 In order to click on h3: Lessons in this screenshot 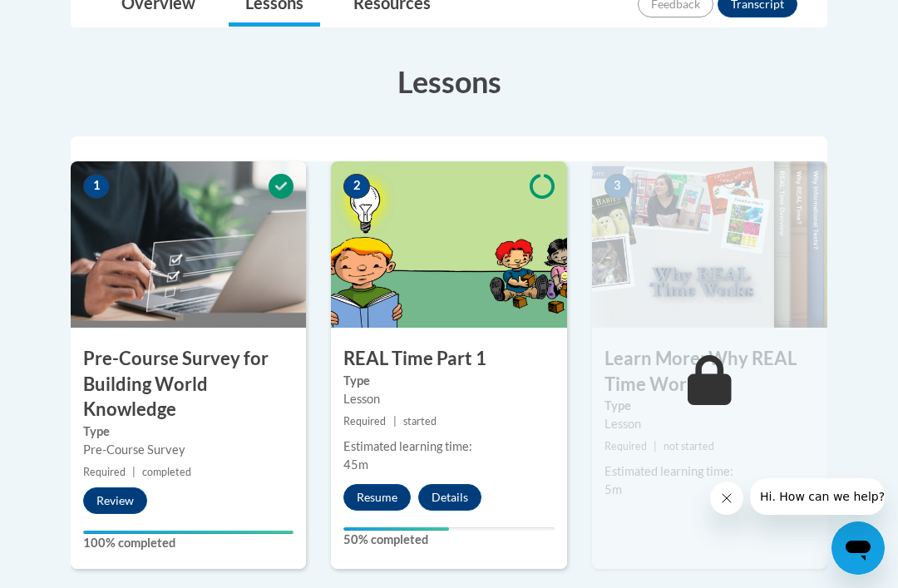, I will do `click(449, 82)`.